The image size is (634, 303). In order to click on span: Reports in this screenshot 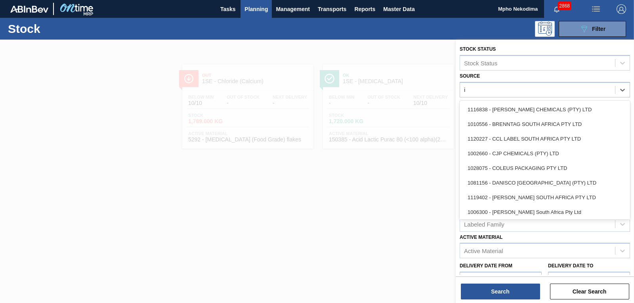, I will do `click(364, 9)`.